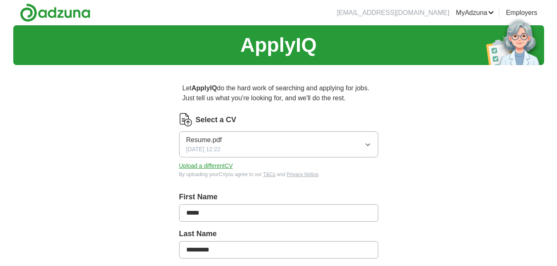 Image resolution: width=557 pixels, height=266 pixels. What do you see at coordinates (216, 120) in the screenshot?
I see `label: Select a CV` at bounding box center [216, 120].